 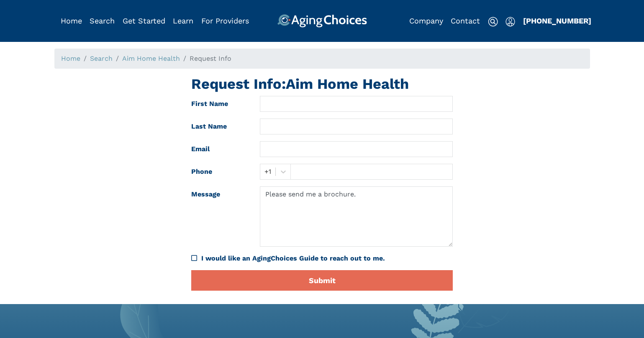 I want to click on a: For Providers, so click(x=225, y=20).